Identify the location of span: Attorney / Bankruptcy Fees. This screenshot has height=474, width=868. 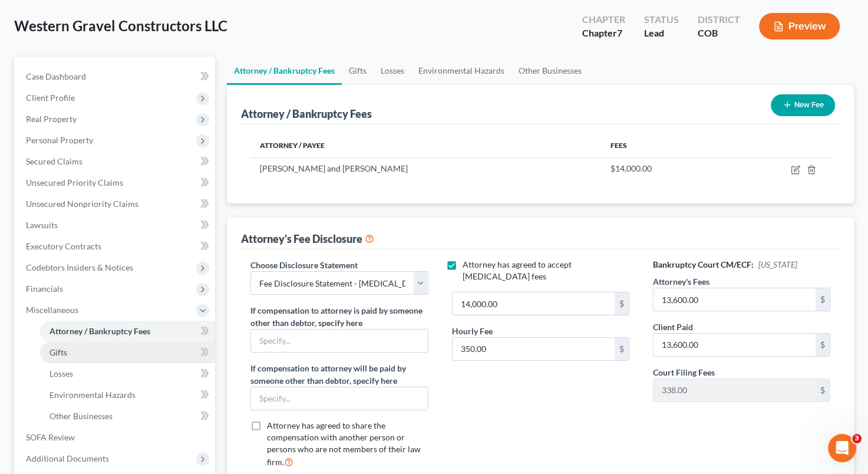
(100, 331).